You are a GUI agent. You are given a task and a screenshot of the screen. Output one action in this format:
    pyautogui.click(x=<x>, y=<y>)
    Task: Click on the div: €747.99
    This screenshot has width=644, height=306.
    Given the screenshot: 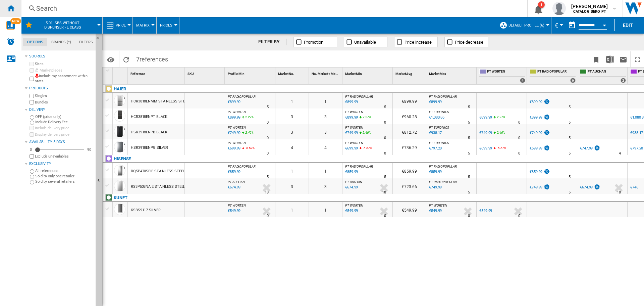 What is the action you would take?
    pyautogui.click(x=589, y=149)
    